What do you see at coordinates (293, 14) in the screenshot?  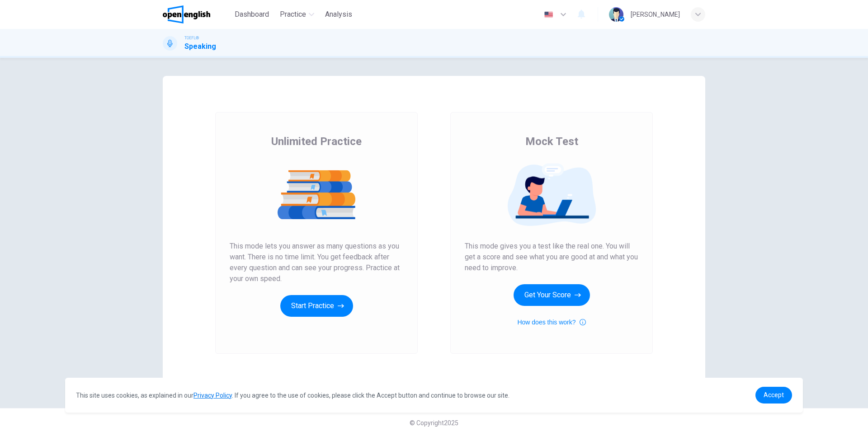 I see `span: Practice` at bounding box center [293, 14].